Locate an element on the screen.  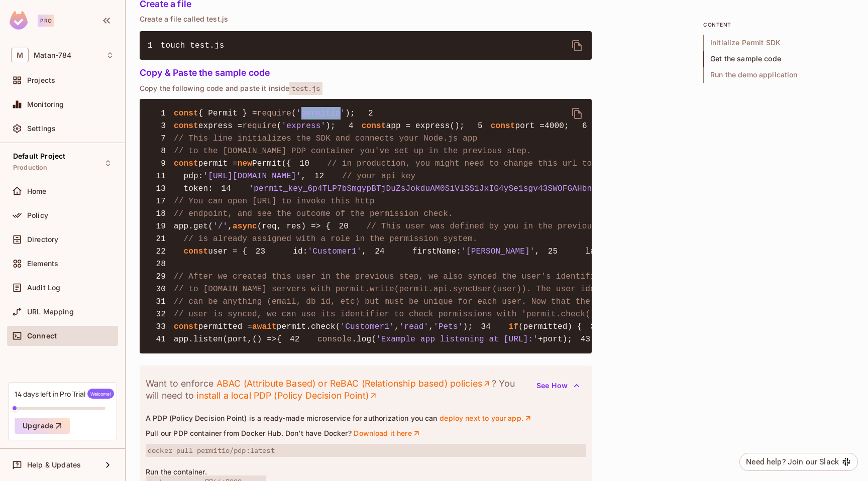
span: 7 is located at coordinates (160, 139).